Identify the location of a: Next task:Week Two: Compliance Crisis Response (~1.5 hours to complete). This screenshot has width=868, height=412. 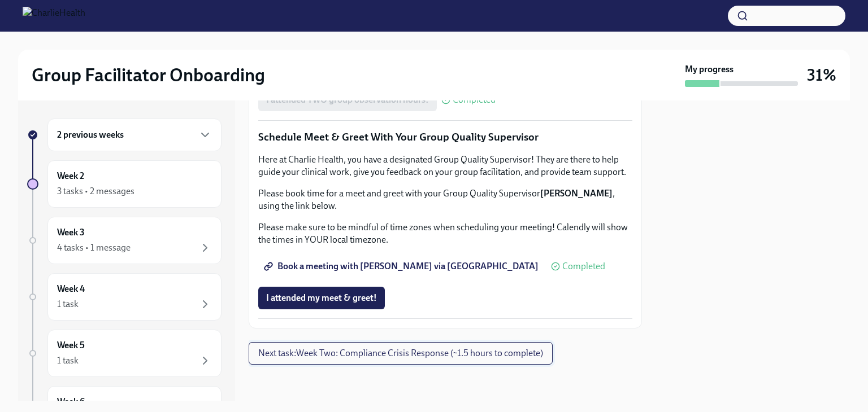
(401, 354).